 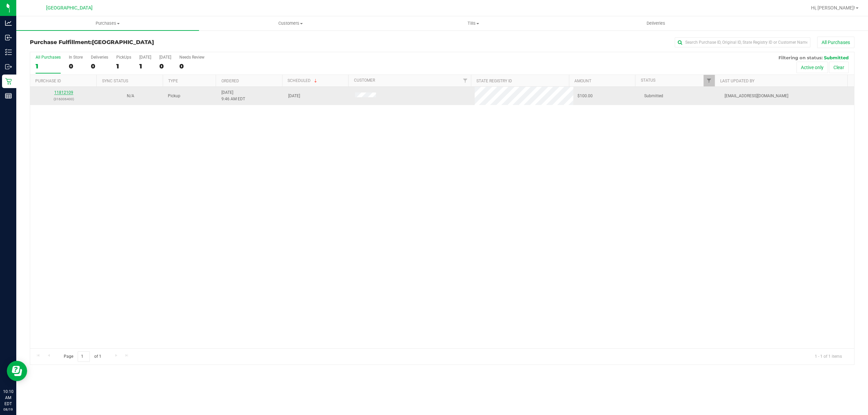 I want to click on span: Pickup, so click(x=174, y=96).